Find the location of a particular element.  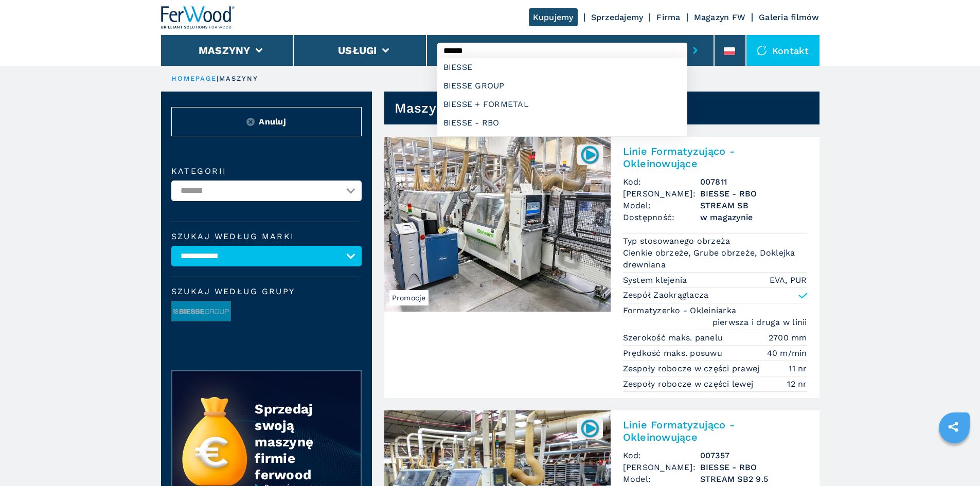

button: ResetAnuluj is located at coordinates (266, 121).